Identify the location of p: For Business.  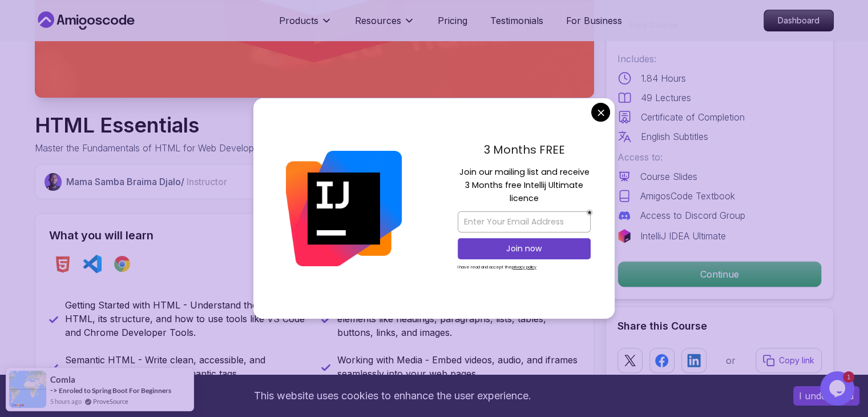
(594, 20).